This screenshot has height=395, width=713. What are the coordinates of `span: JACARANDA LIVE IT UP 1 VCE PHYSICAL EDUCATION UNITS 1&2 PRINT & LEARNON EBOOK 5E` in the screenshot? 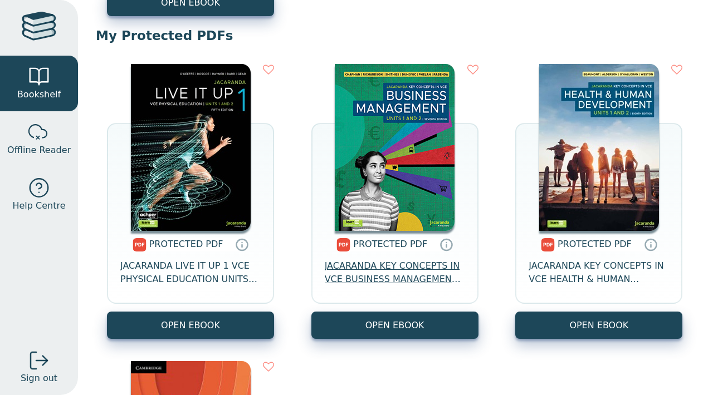 It's located at (190, 273).